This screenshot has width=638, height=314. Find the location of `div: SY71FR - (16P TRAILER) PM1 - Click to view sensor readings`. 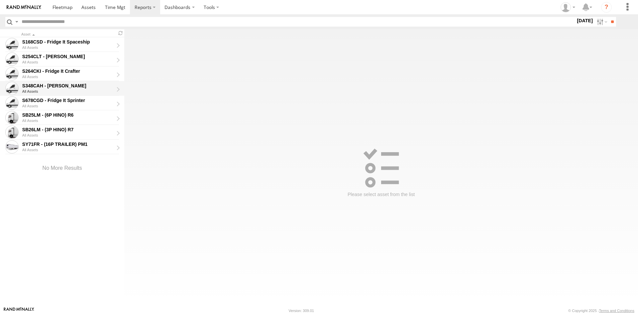

div: SY71FR - (16P TRAILER) PM1 - Click to view sensor readings is located at coordinates (68, 144).